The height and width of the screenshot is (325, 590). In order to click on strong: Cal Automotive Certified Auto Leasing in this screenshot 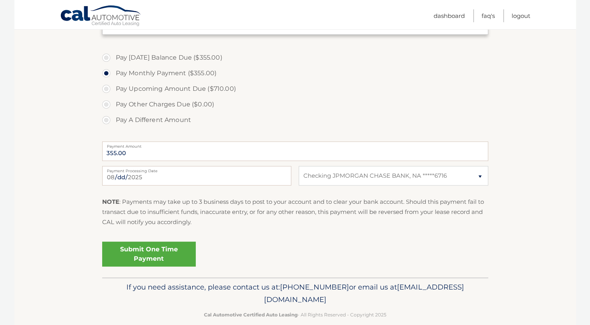, I will do `click(251, 315)`.